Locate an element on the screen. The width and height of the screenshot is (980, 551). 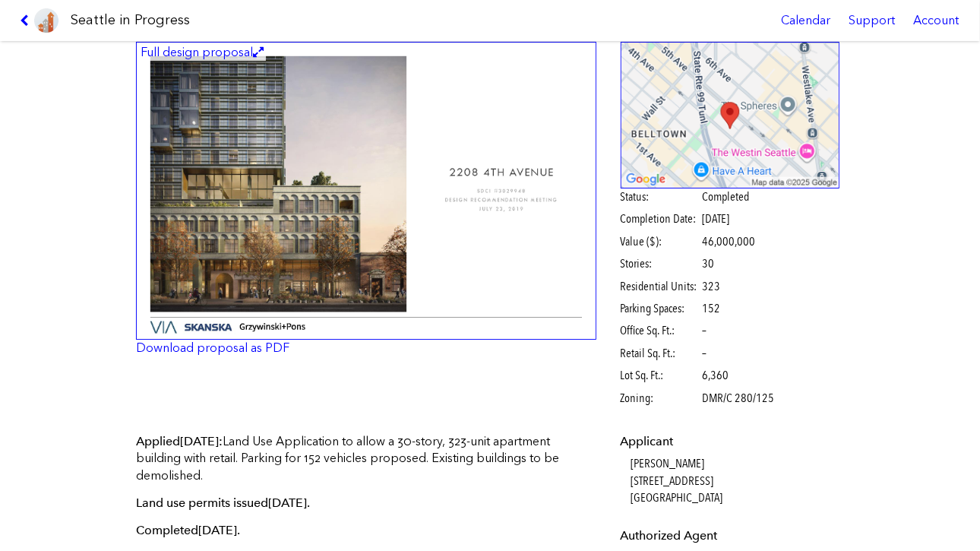
img: favicon-96x96.png is located at coordinates (47, 20).